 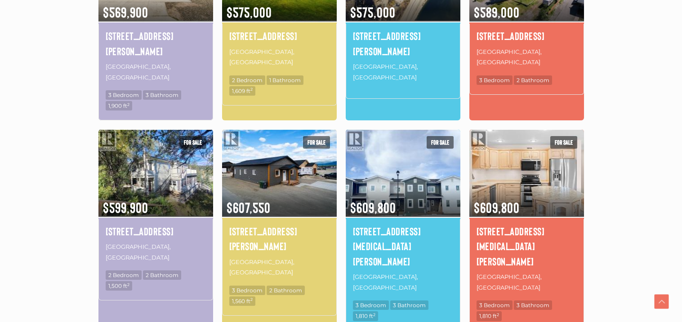 I want to click on img: 222 WITCH HAZEL DRIVE, Whitehorse, Yukon, so click(x=403, y=173).